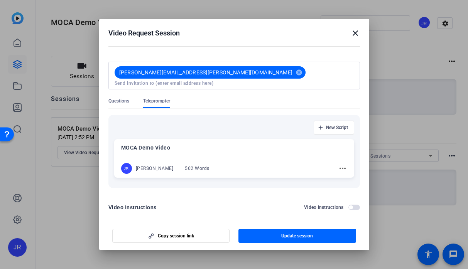 The height and width of the screenshot is (269, 468). Describe the element at coordinates (127, 169) in the screenshot. I see `div: JR` at that location.